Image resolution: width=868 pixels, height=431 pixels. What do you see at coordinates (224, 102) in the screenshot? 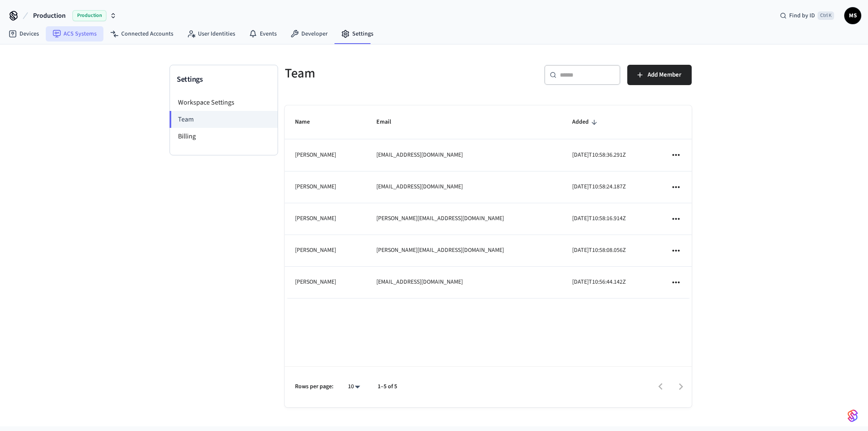
I see `li: Workspace Settings` at bounding box center [224, 102].